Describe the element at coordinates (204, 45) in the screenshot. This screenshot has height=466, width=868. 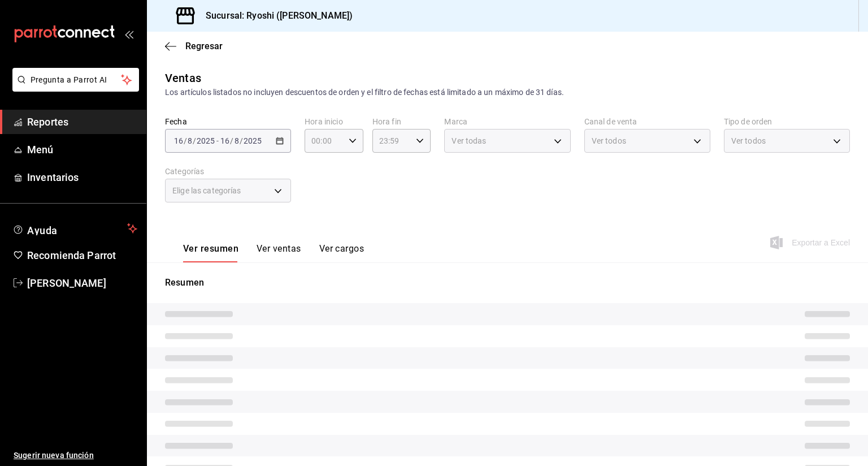
I see `span: Regresar` at that location.